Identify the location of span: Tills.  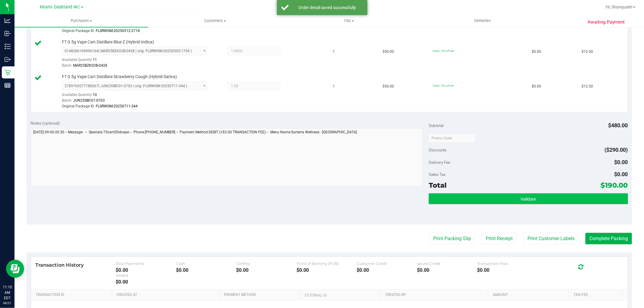
(349, 21).